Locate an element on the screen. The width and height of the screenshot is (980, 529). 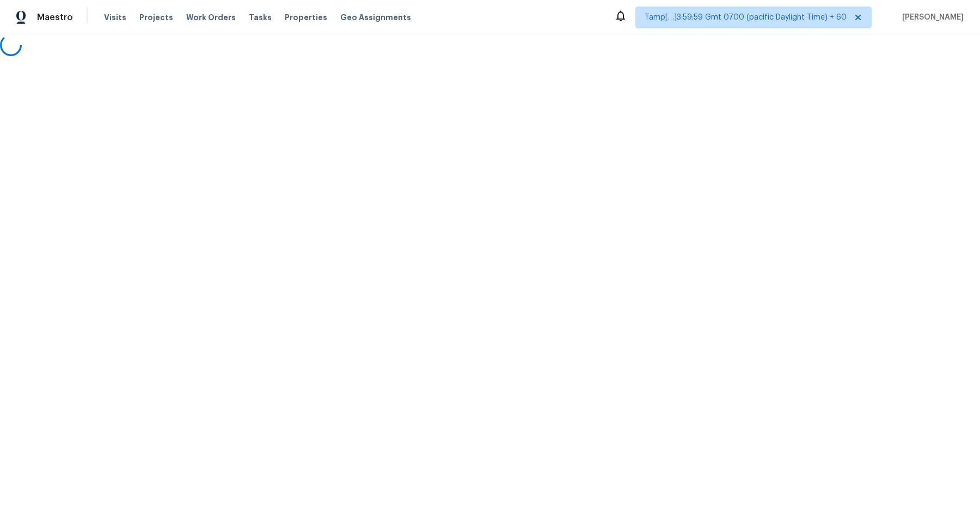
span: Properties is located at coordinates (306, 17).